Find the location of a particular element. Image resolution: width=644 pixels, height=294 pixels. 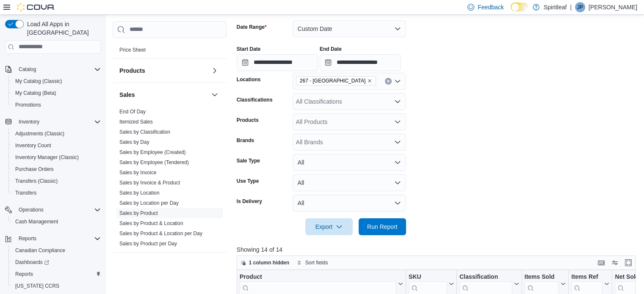

label: Use Type is located at coordinates (247, 181).